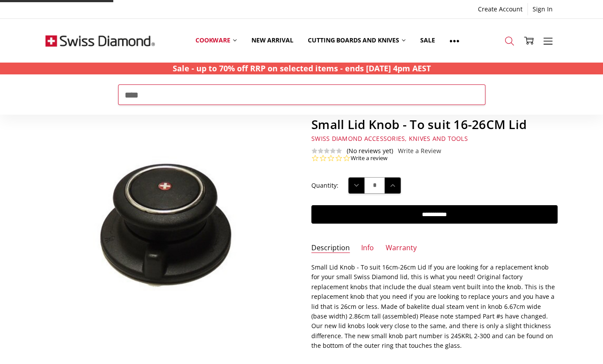 The height and width of the screenshot is (364, 603). I want to click on a: Write a review, so click(369, 158).